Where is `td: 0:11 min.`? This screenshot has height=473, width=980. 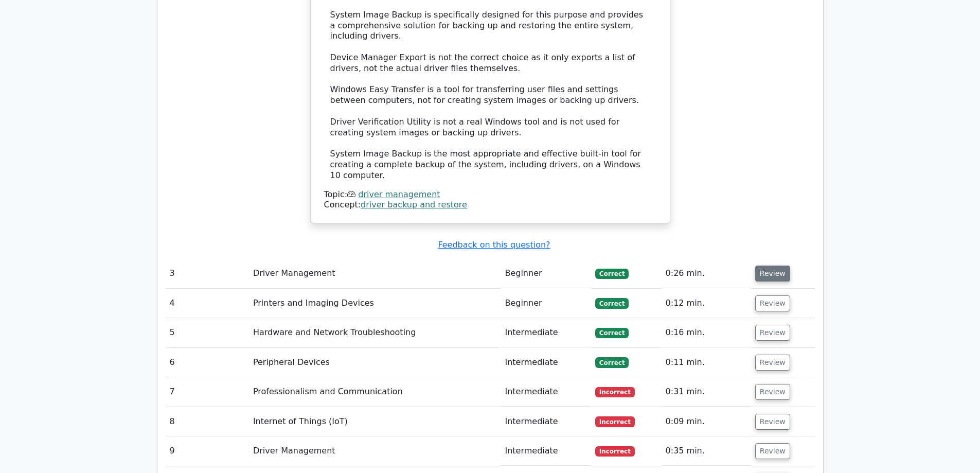
td: 0:11 min. is located at coordinates (707, 362).